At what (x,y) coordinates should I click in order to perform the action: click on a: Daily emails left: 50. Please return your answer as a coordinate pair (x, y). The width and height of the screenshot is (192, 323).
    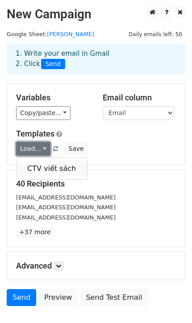
    Looking at the image, I should click on (155, 34).